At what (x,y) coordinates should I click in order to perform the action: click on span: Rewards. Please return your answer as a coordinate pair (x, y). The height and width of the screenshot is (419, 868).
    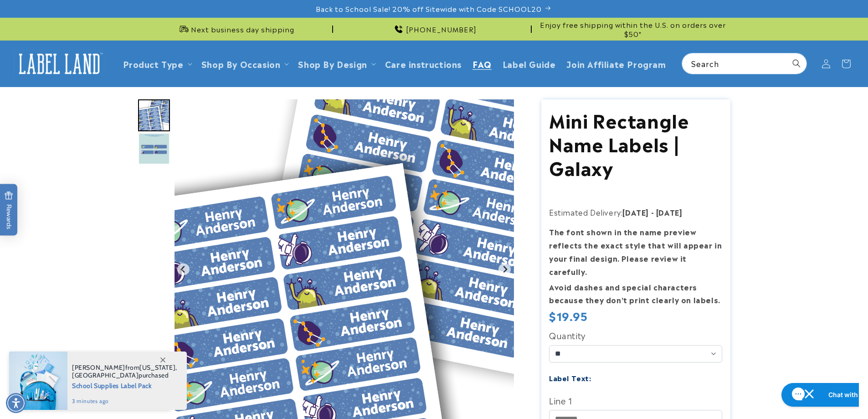
    Looking at the image, I should click on (9, 210).